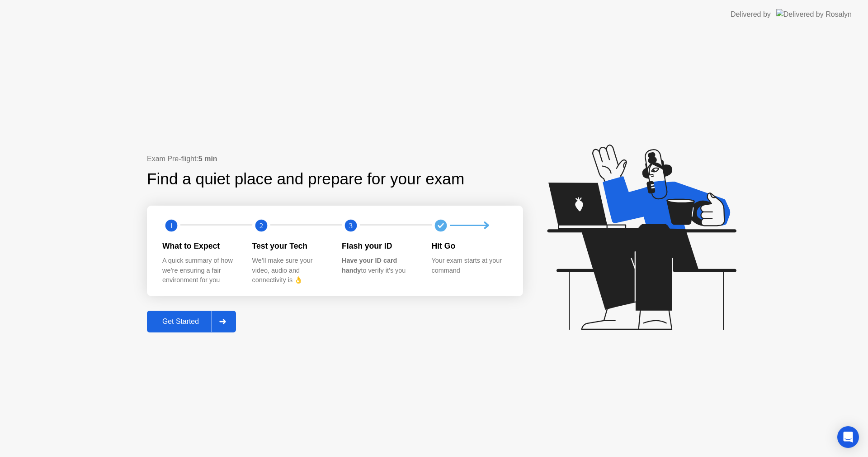 The image size is (868, 457). What do you see at coordinates (351, 225) in the screenshot?
I see `text: 3` at bounding box center [351, 225].